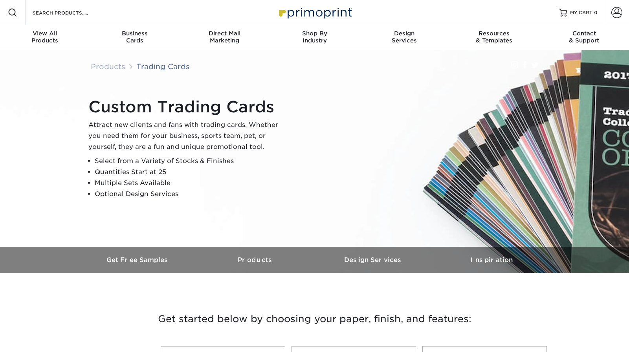 This screenshot has height=352, width=629. I want to click on p: Attract new clients and fans with trading cards. Whether you need them for your business, sports ..., so click(186, 136).